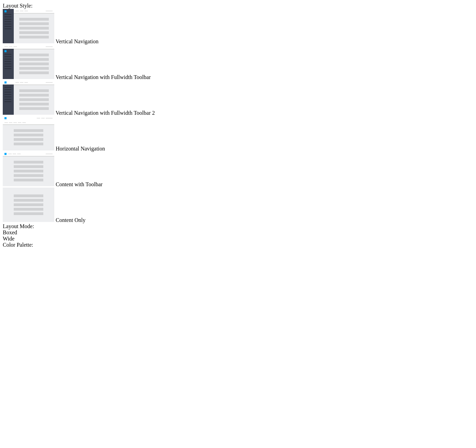 This screenshot has height=448, width=476. Describe the element at coordinates (238, 206) in the screenshot. I see `md-radio-button: Content Only` at that location.